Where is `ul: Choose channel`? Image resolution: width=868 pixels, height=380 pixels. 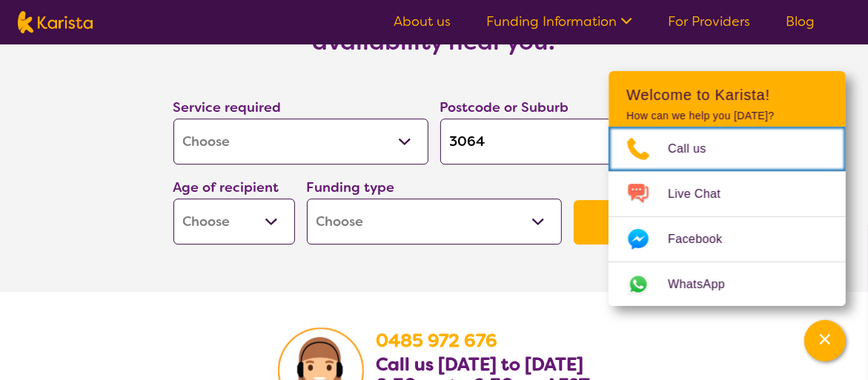 ul: Choose channel is located at coordinates (727, 216).